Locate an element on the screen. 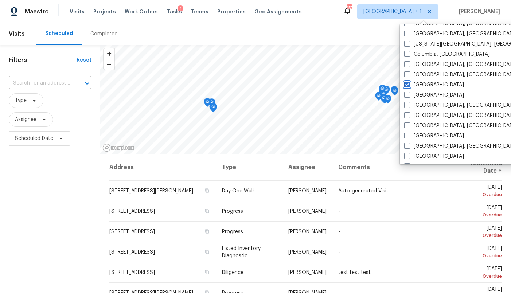 This screenshot has width=511, height=293. button: Zoom in is located at coordinates (109, 54).